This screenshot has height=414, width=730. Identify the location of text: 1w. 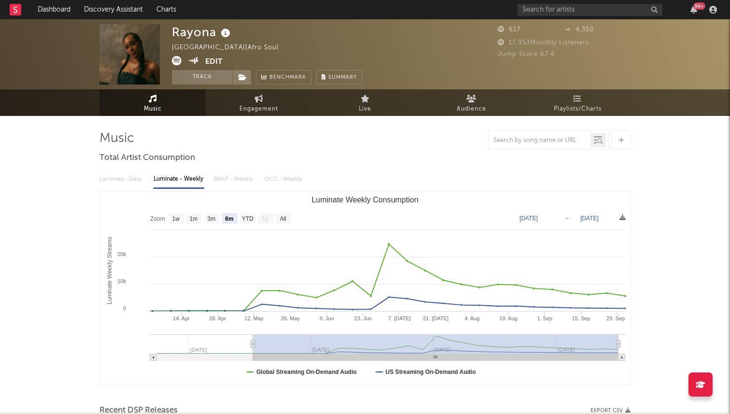
(176, 219).